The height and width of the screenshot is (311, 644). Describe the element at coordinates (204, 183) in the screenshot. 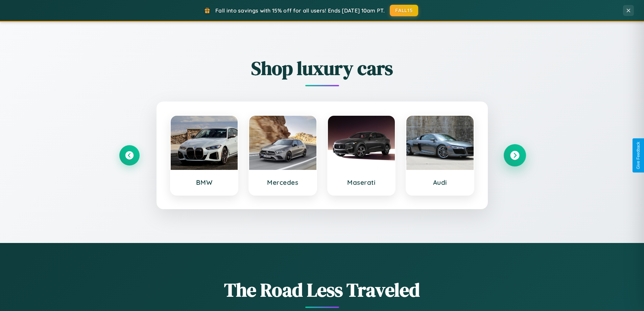

I see `h3: BMW` at that location.